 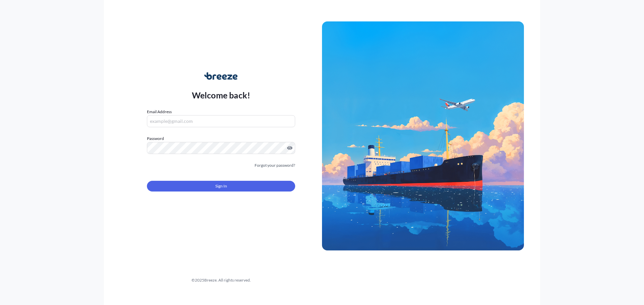 I want to click on label: Password, so click(x=221, y=139).